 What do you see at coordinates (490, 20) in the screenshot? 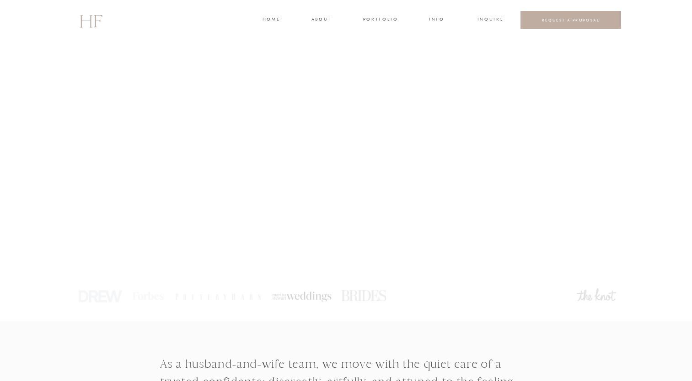
I see `h3: INQUIRE` at bounding box center [490, 20].